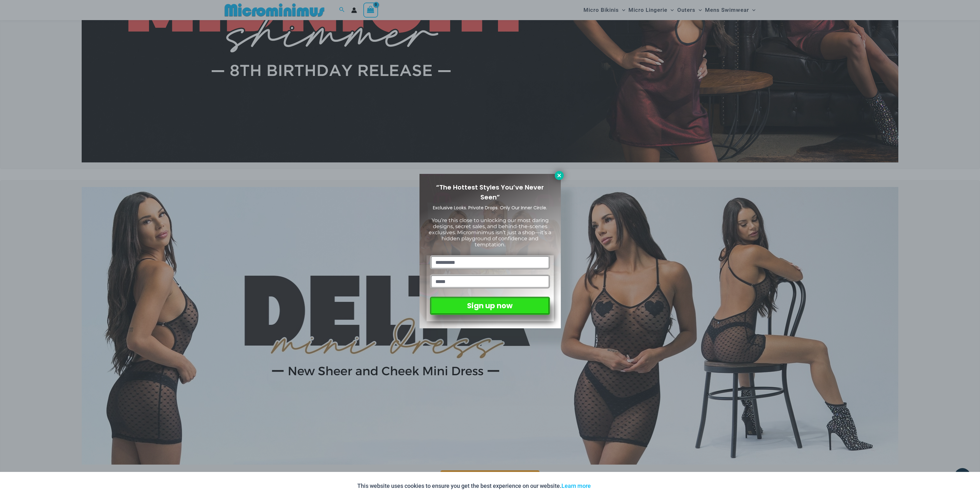 The width and height of the screenshot is (980, 500). Describe the element at coordinates (490, 192) in the screenshot. I see `span: “The Hottest Styles You’ve Never Seen”` at that location.